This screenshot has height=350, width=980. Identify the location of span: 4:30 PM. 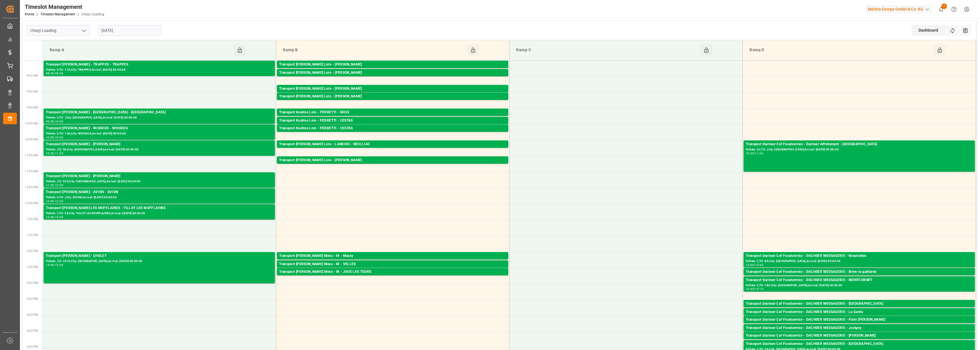
(32, 330).